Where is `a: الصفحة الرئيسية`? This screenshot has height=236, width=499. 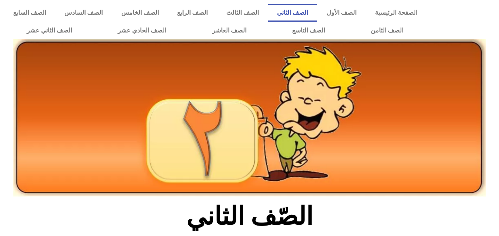
a: الصفحة الرئيسية is located at coordinates (396, 13).